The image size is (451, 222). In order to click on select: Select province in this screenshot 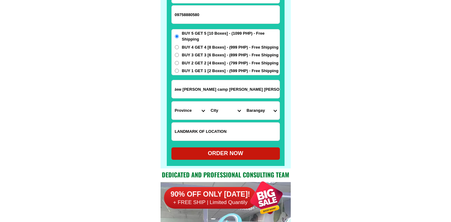, I will do `click(190, 111)`.